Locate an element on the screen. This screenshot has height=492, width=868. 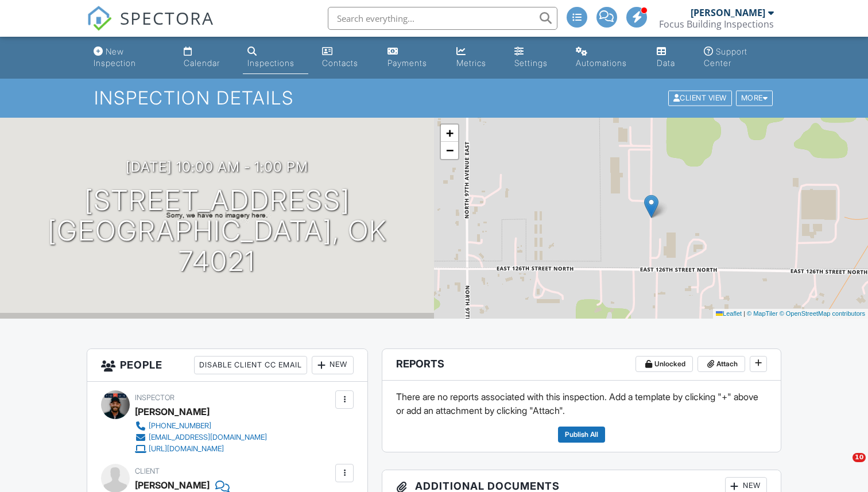
a: Zoom in is located at coordinates (449, 133).